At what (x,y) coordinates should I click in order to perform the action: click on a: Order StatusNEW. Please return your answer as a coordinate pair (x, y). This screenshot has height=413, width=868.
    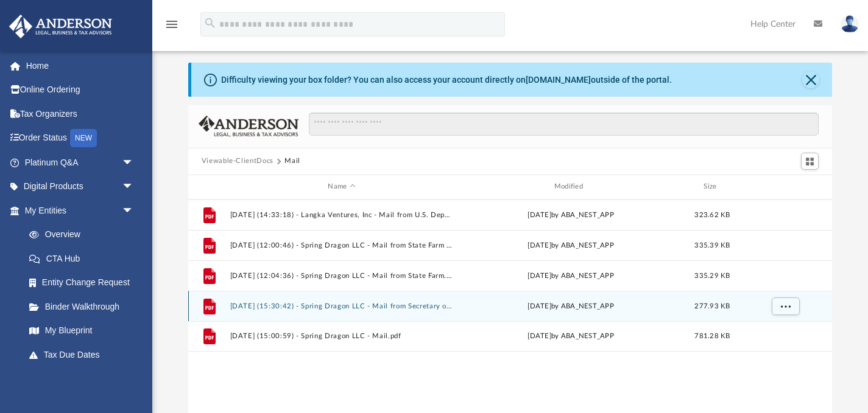
    Looking at the image, I should click on (80, 138).